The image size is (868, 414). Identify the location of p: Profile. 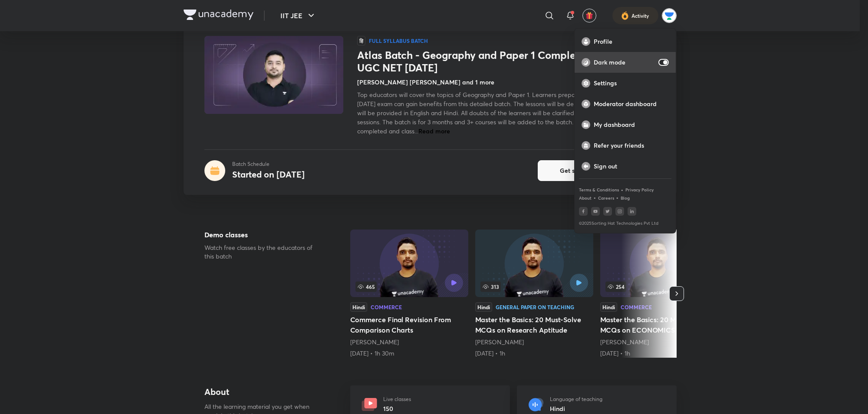
(631, 41).